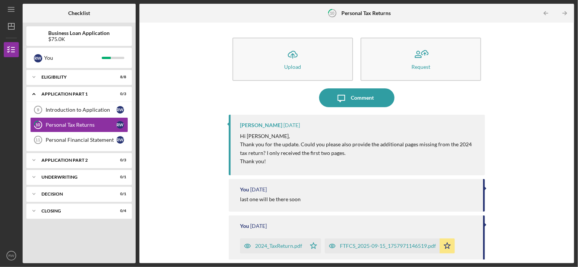  What do you see at coordinates (389, 246) in the screenshot?
I see `button: FTFCS_2025-09-15_1757971146519.pdf` at bounding box center [389, 246].